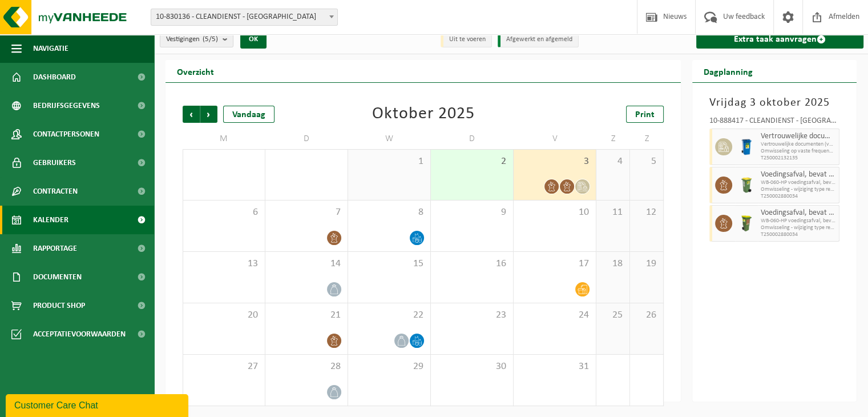  I want to click on span: Product Shop, so click(59, 305).